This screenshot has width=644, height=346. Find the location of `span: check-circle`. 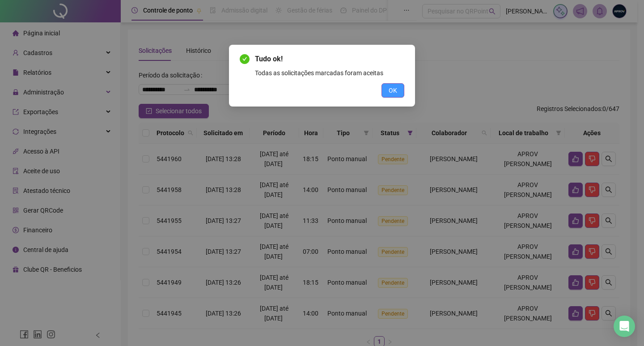

span: check-circle is located at coordinates (245, 59).